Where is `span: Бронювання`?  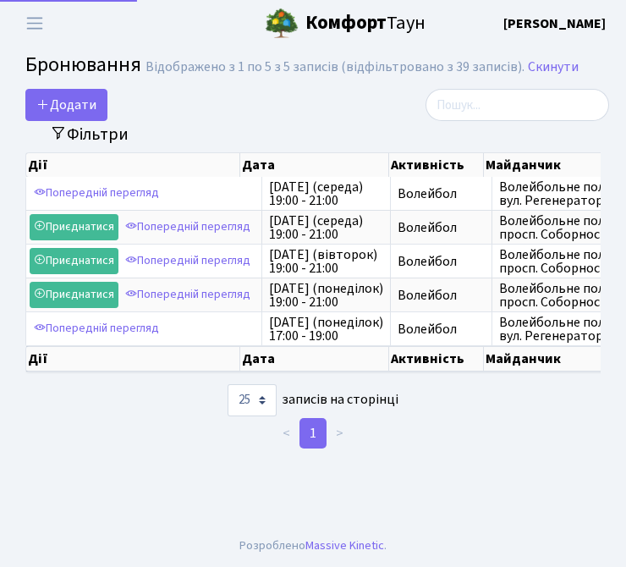
span: Бронювання is located at coordinates (83, 64).